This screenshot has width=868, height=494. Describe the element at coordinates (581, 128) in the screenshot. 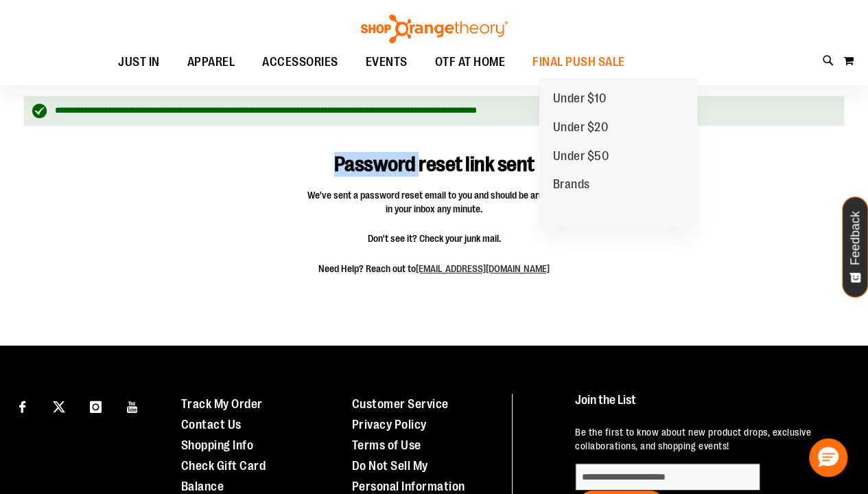

I see `a: Under $20` at that location.